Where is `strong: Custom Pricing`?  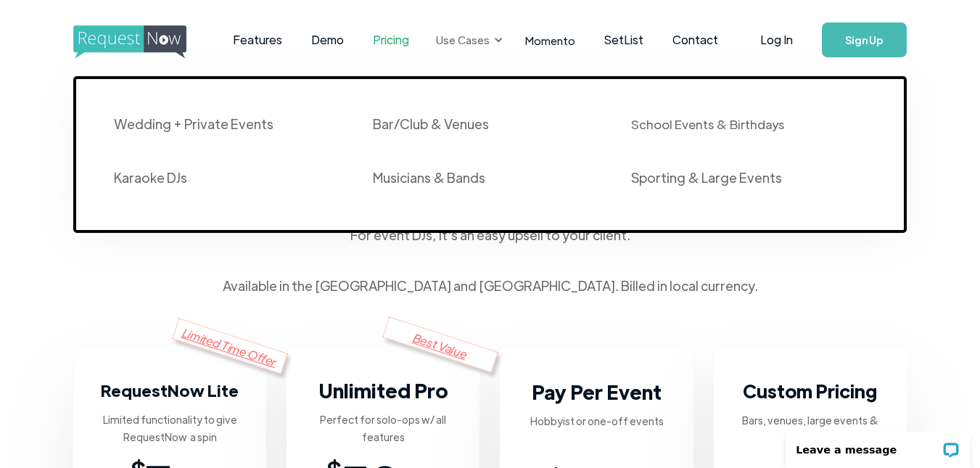 strong: Custom Pricing is located at coordinates (810, 390).